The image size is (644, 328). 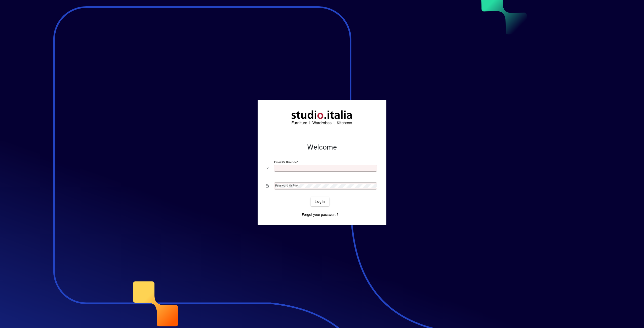 What do you see at coordinates (286, 186) in the screenshot?
I see `mat-label: Password or Pin` at bounding box center [286, 186].